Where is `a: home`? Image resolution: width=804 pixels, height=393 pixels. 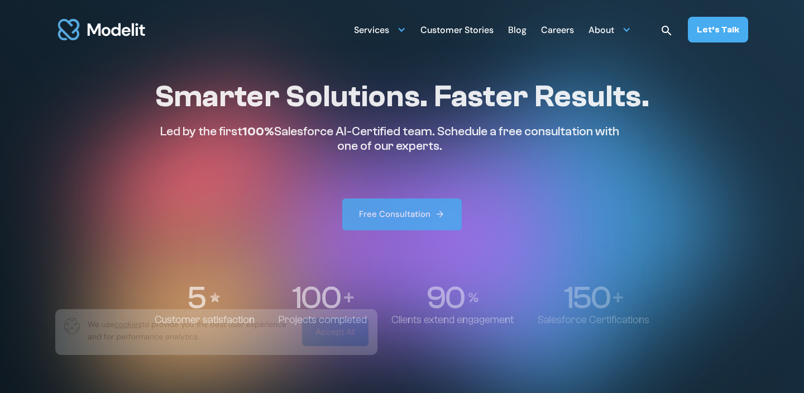 a: home is located at coordinates (102, 30).